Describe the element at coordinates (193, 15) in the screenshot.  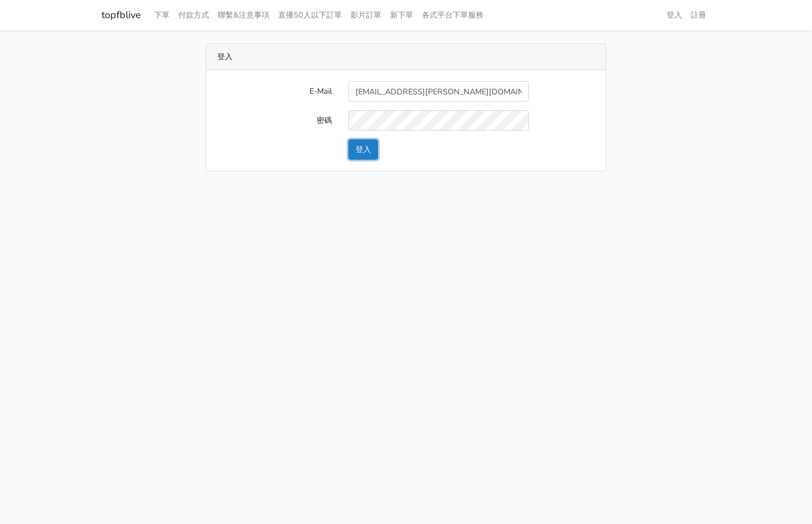
I see `a: 付款方式` at that location.